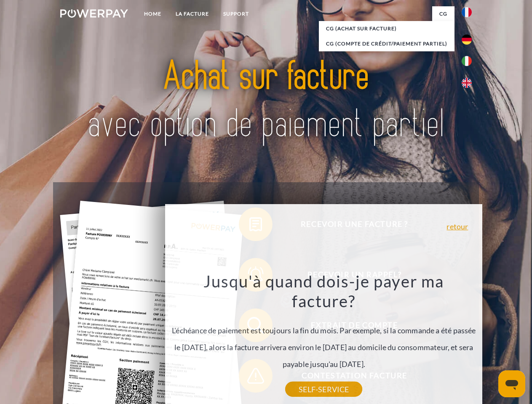  I want to click on h3: Jusqu'à quand dois-je payer ma facture?, so click(324, 291).